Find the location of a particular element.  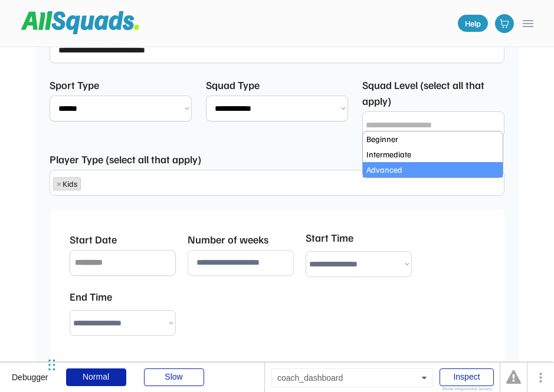

li: Beginner is located at coordinates (432, 140).